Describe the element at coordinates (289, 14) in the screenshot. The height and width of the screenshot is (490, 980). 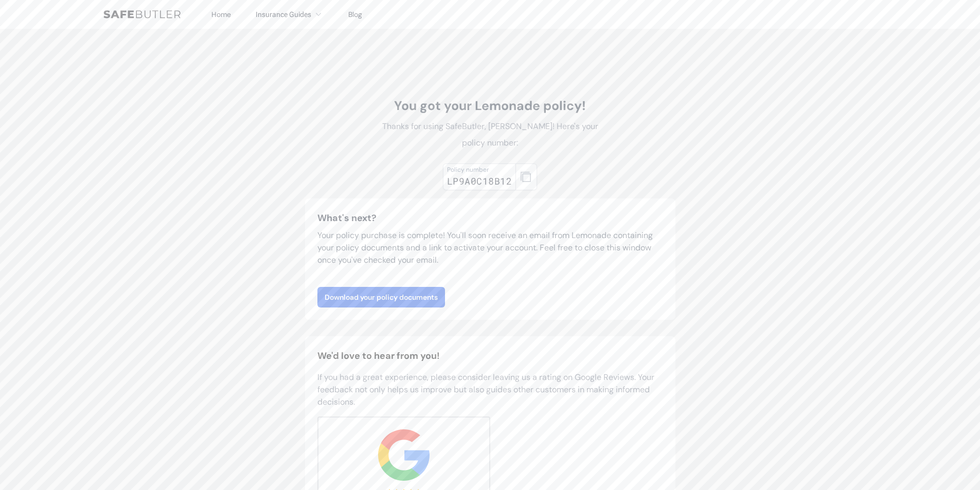
I see `button: Insurance Guides` at that location.